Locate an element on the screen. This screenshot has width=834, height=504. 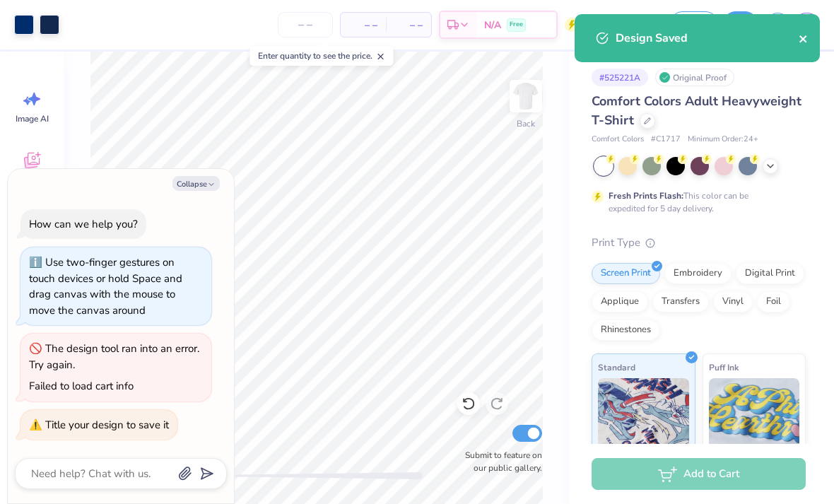
div: Original Proof is located at coordinates (695, 77).